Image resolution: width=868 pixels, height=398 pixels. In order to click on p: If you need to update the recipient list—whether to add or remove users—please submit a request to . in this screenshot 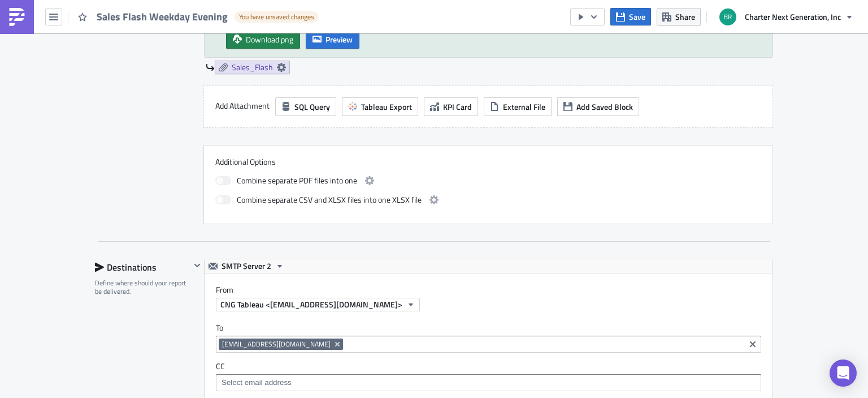, I will do `click(272, 21)`.